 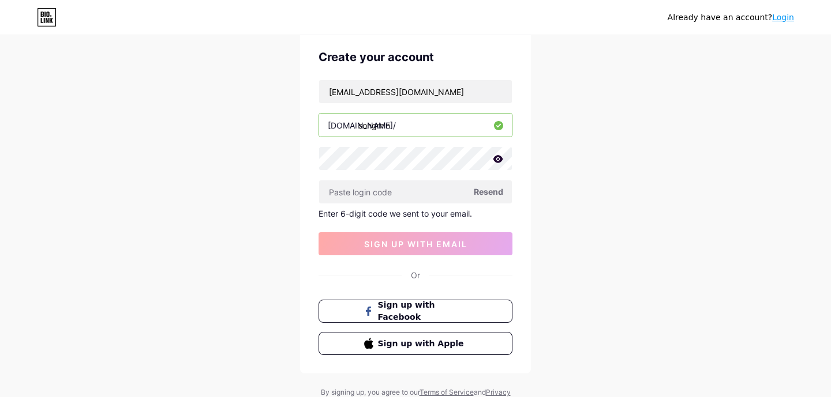 I want to click on div: Create your account, so click(x=415, y=57).